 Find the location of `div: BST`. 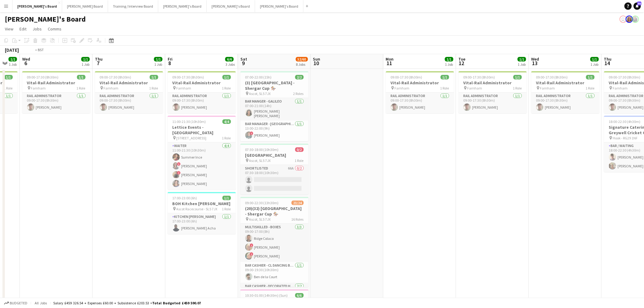

div: BST is located at coordinates (41, 50).